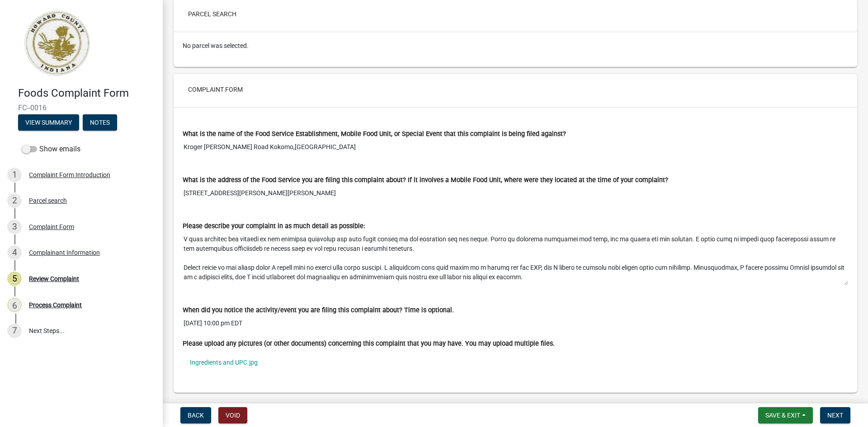 The image size is (868, 427). I want to click on p: No parcel was selected., so click(516, 46).